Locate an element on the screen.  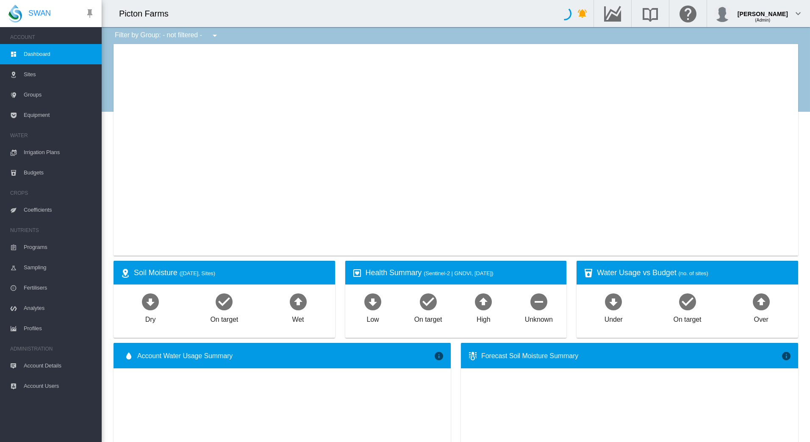
img: profile.jpg is located at coordinates (723, 14).